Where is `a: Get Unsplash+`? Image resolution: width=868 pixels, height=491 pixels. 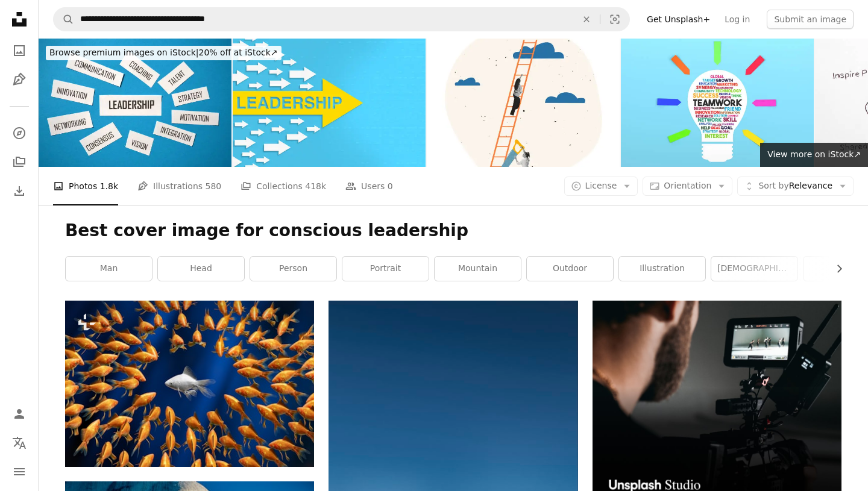
a: Get Unsplash+ is located at coordinates (678, 19).